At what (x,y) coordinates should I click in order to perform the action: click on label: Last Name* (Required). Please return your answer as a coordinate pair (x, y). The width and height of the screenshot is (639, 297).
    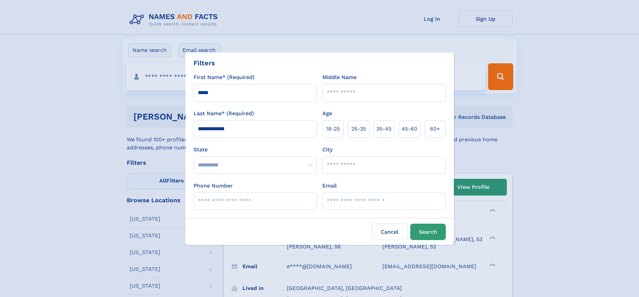
    Looking at the image, I should click on (224, 114).